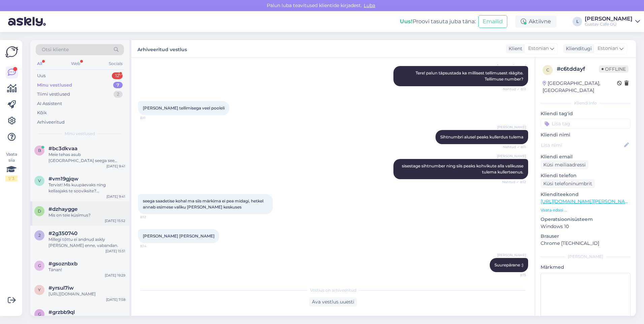 This screenshot has height=324, width=644. What do you see at coordinates (585, 226) in the screenshot?
I see `p: Windows 10` at bounding box center [585, 226].